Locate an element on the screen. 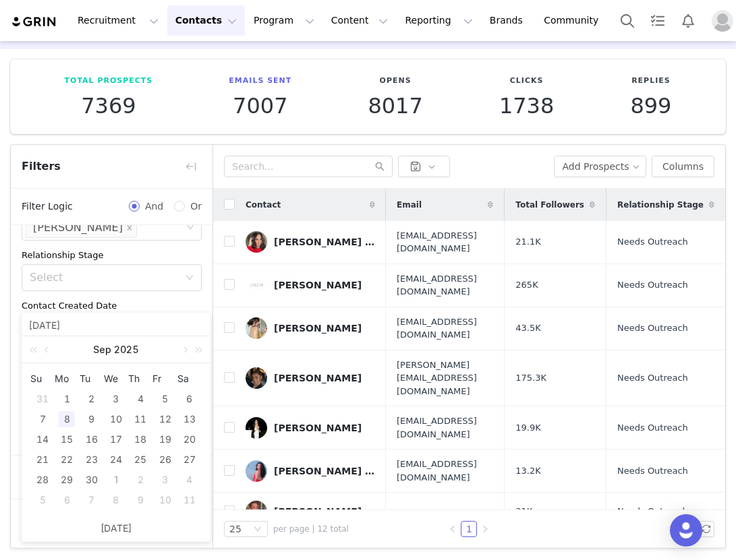 The image size is (736, 560). td: September 13, 2025 is located at coordinates (189, 419).